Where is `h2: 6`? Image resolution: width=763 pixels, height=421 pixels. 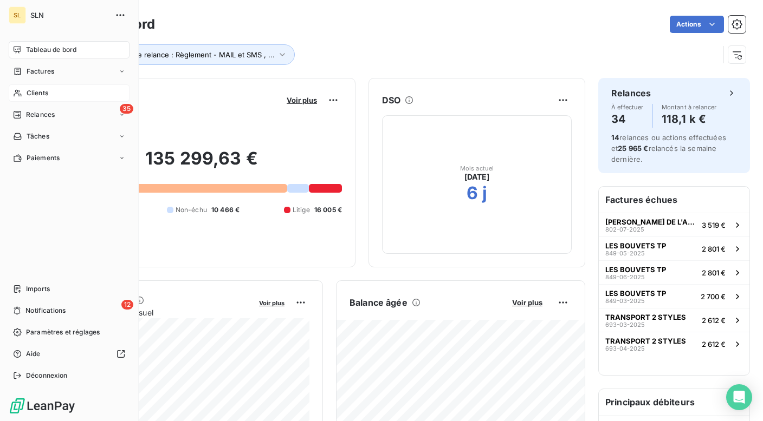
h2: 6 is located at coordinates (472, 193).